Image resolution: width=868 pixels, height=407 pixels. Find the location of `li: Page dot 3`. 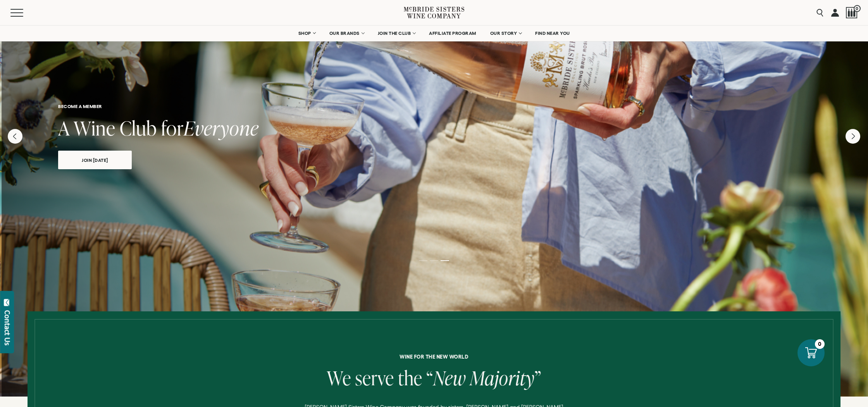

li: Page dot 3 is located at coordinates (445, 260).